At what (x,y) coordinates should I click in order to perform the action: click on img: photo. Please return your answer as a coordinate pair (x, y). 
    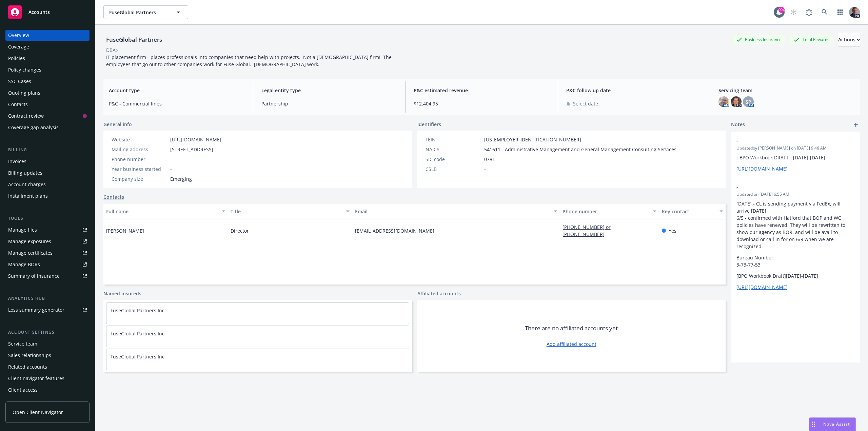
    Looking at the image, I should click on (724, 102).